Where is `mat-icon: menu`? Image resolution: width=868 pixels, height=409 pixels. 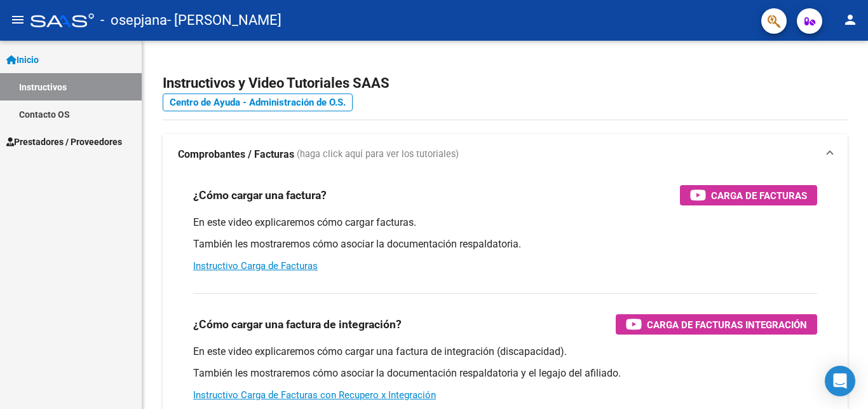
mat-icon: menu is located at coordinates (18, 20).